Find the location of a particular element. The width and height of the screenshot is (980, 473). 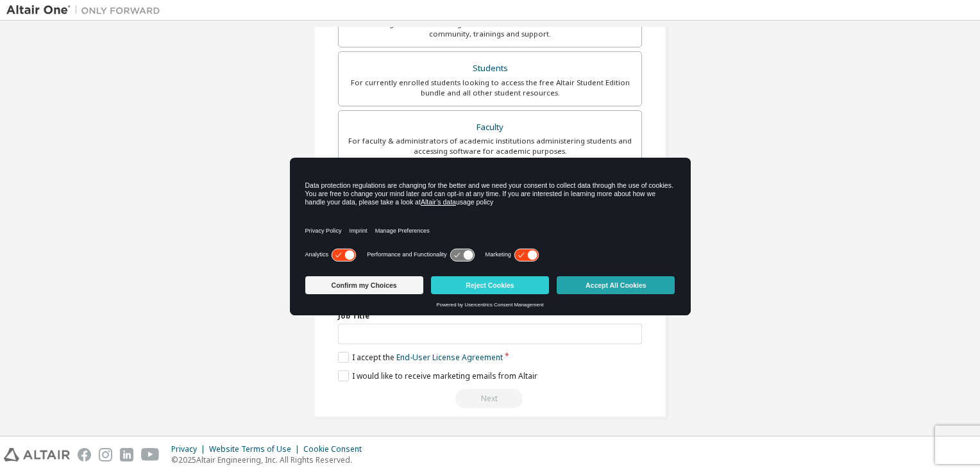

div: Faculty is located at coordinates (490, 128).